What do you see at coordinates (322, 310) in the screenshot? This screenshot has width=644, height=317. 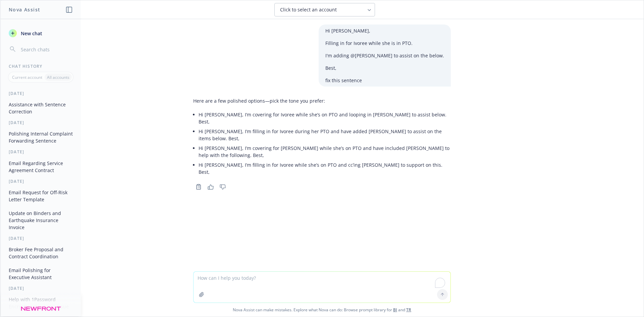 I see `span: Nova Assist can make mistakes. Explore what Nova can do: Browse prompt library for and` at bounding box center [322, 310].